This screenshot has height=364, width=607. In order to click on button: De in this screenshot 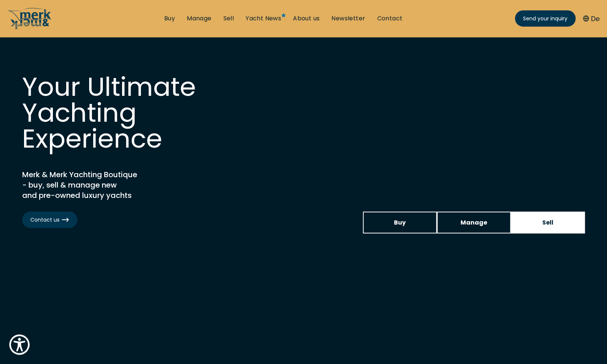, I will do `click(591, 18)`.